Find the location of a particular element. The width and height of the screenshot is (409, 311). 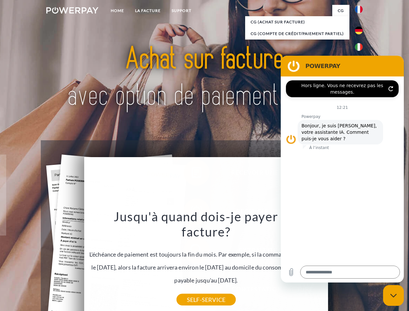

img: title-powerpay_fr.svg is located at coordinates (204, 77).